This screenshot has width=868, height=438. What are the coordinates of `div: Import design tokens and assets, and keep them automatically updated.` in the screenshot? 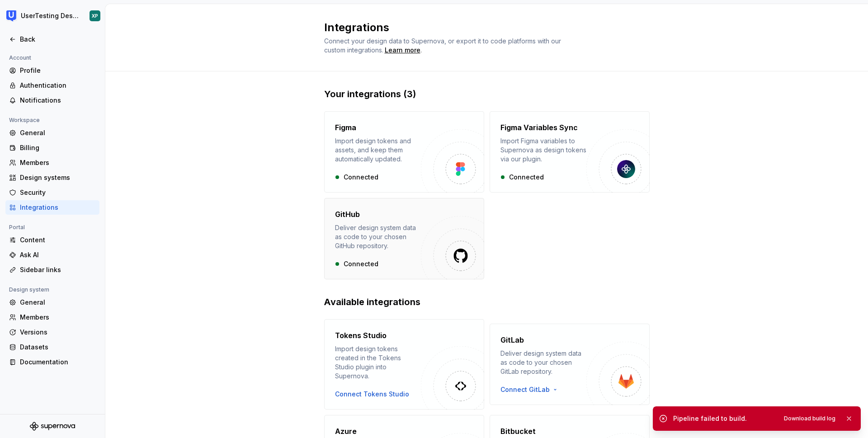 It's located at (378, 150).